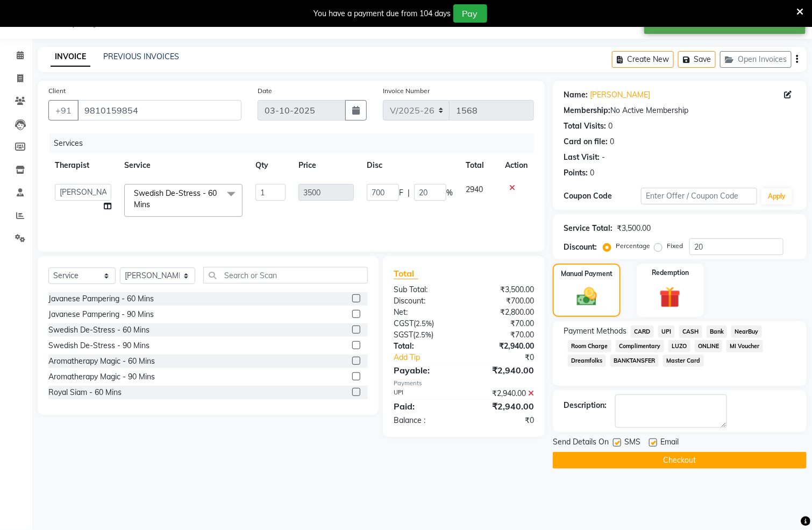 The height and width of the screenshot is (530, 812). I want to click on label: Date, so click(264, 91).